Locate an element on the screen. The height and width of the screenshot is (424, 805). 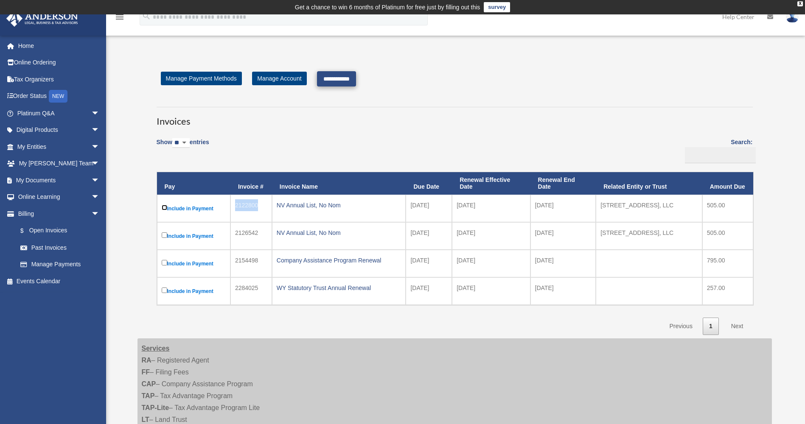
th: Due Date: activate to sort column ascending is located at coordinates (429, 184).